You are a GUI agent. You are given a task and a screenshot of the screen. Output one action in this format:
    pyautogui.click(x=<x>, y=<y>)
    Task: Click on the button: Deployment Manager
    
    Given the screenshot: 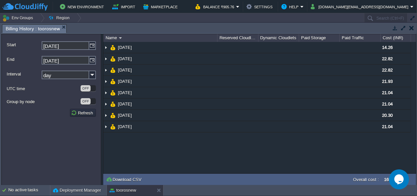 What is the action you would take?
    pyautogui.click(x=77, y=190)
    